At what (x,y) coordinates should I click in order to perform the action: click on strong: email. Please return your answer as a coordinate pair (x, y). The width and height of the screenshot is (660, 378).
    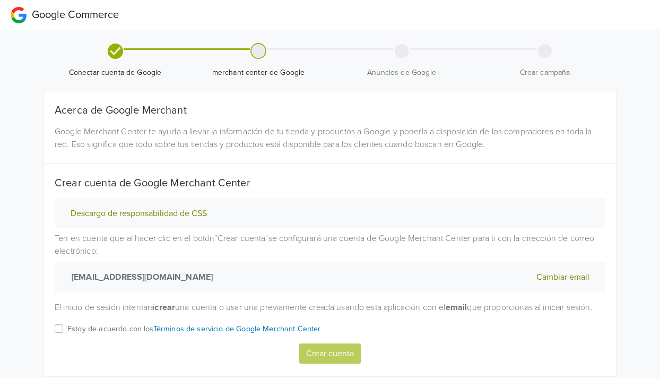
    Looking at the image, I should click on (456, 307).